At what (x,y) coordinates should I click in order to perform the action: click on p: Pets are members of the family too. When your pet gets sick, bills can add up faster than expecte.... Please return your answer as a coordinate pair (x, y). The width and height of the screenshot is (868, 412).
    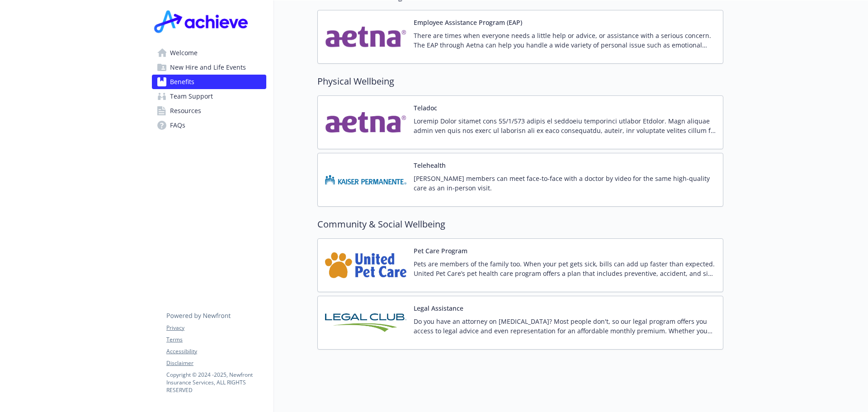
    Looking at the image, I should click on (565, 269).